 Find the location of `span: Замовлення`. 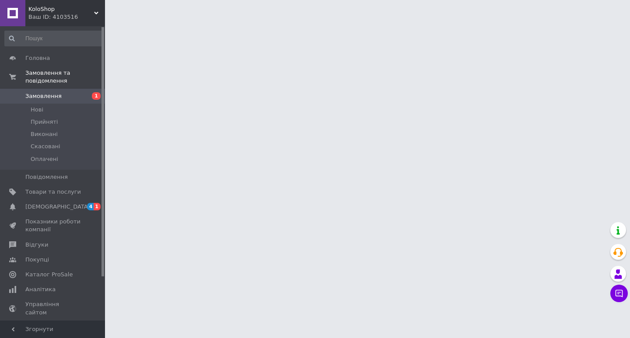

span: Замовлення is located at coordinates (43, 96).